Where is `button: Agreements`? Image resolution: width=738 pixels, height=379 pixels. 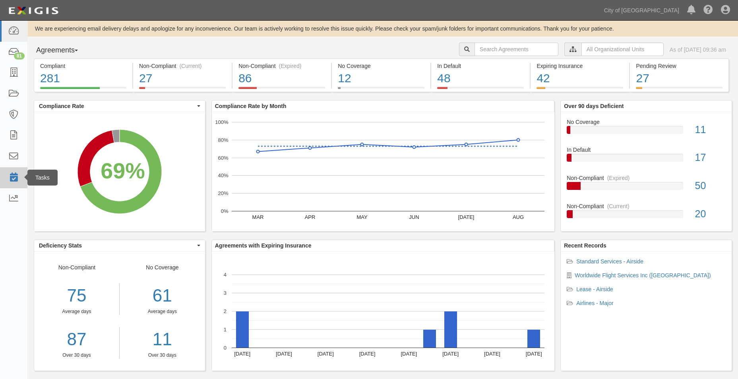
button: Agreements is located at coordinates (64, 50).